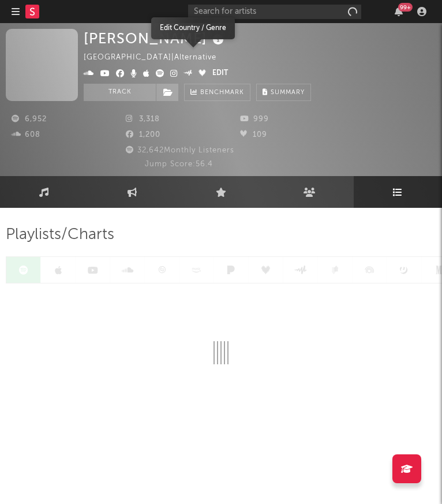  I want to click on button: Track, so click(120, 93).